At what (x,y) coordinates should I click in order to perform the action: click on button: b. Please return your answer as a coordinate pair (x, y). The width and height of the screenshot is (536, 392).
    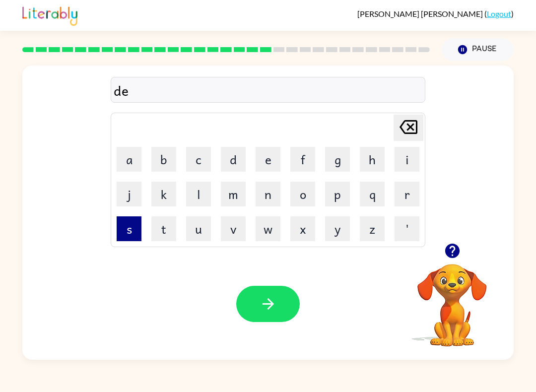
    Looking at the image, I should click on (164, 159).